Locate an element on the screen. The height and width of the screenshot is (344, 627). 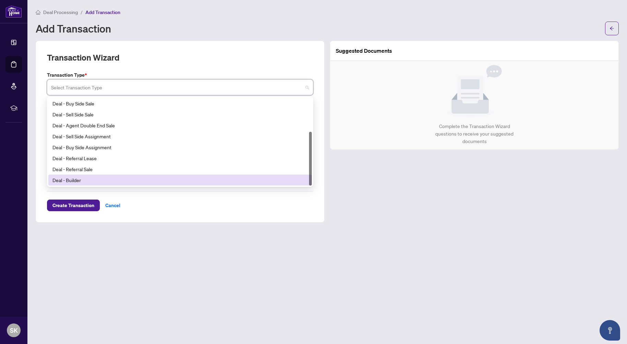
span: Add Transaction is located at coordinates (103, 12).